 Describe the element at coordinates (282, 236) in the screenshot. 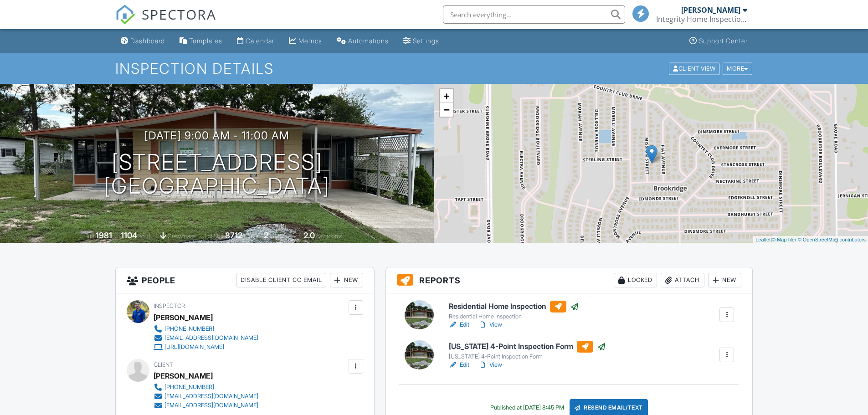

I see `span: bedrooms` at that location.